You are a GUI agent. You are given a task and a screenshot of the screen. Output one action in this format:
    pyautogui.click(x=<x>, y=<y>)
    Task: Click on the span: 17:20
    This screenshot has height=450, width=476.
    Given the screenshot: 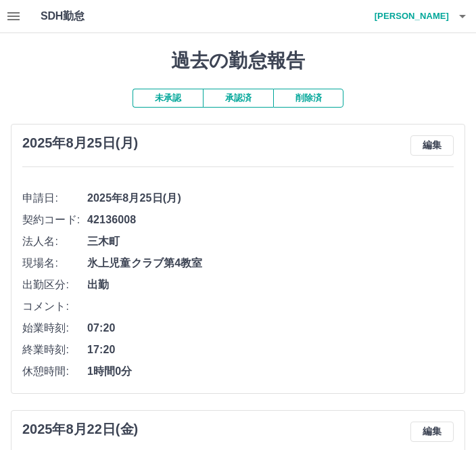 What is the action you would take?
    pyautogui.click(x=271, y=349)
    